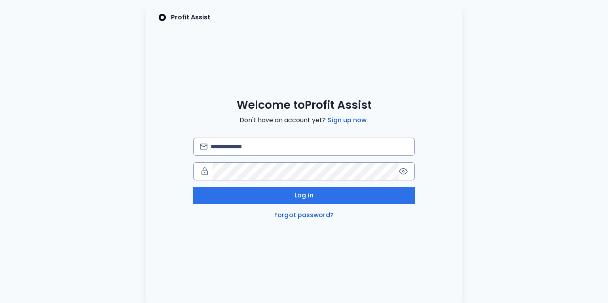 The height and width of the screenshot is (303, 608). I want to click on p: Profit Assist, so click(190, 17).